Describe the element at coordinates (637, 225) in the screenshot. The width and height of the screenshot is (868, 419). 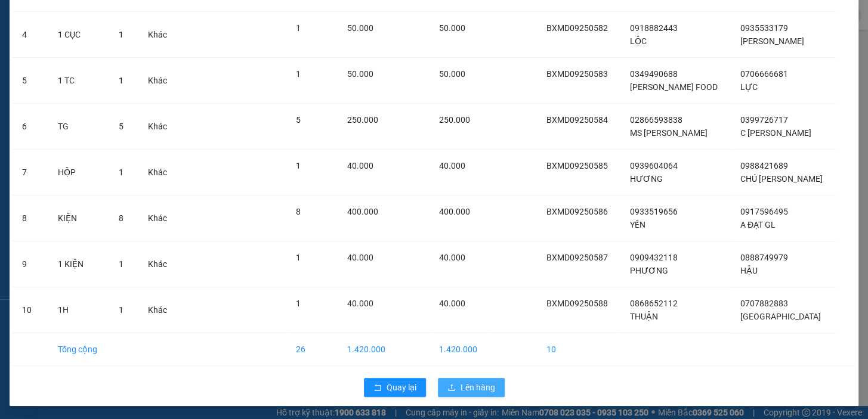
I see `span: YẾN` at that location.